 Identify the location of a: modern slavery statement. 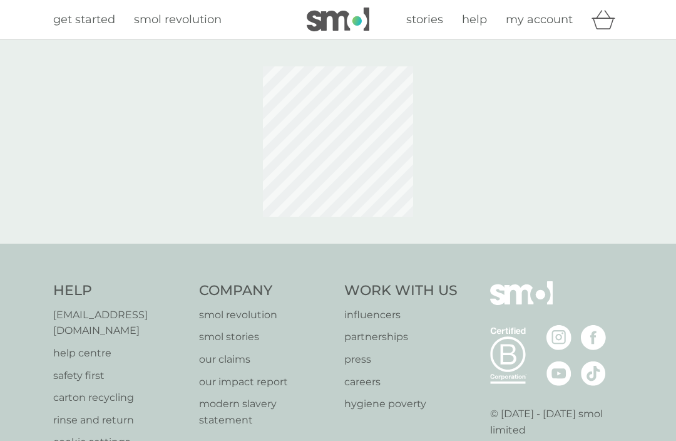
(266, 411).